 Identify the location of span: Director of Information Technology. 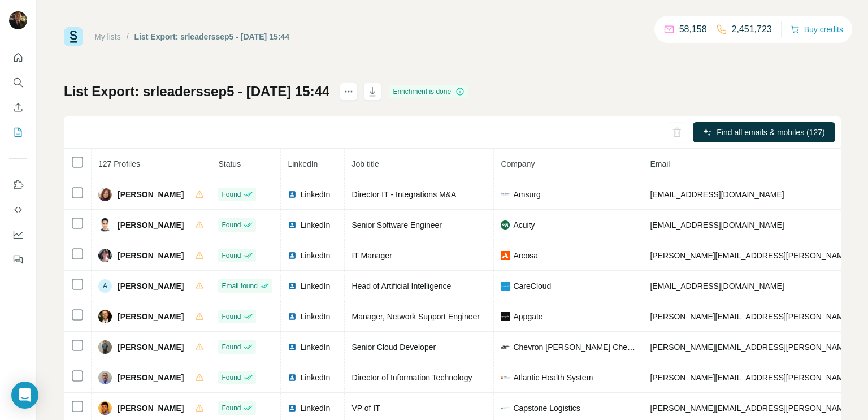
(411, 378).